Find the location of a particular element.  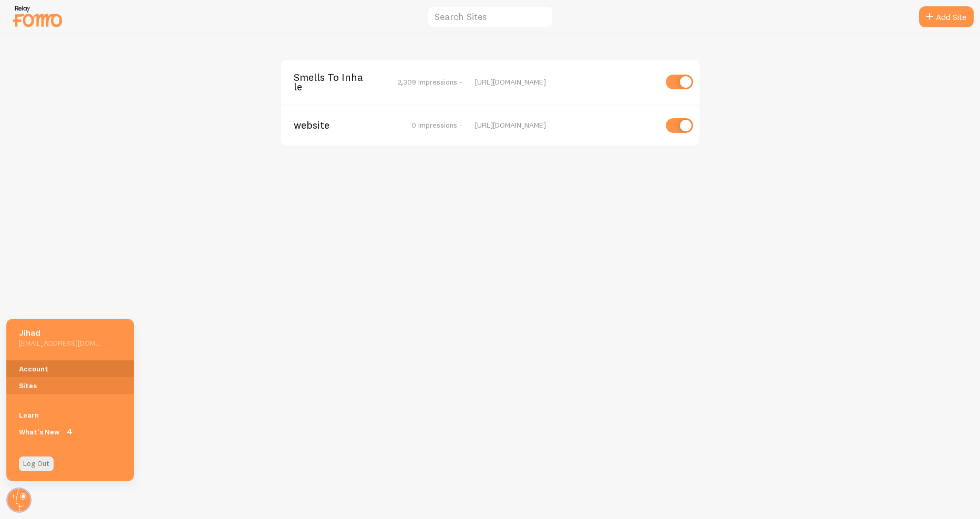

a: Learn is located at coordinates (70, 415).